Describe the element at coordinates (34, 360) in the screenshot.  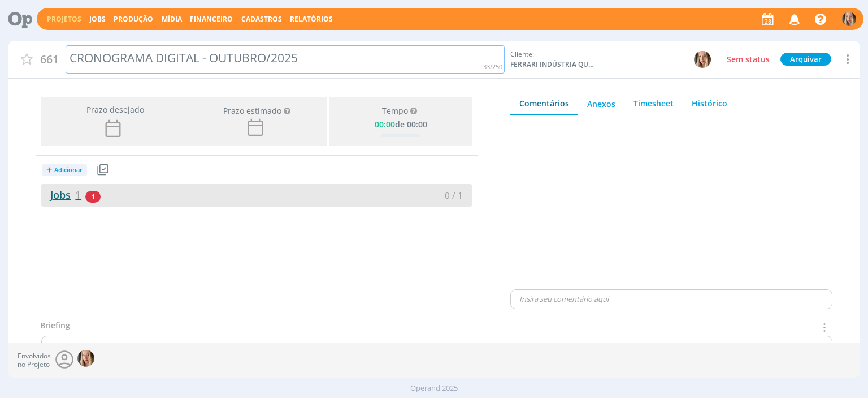
I see `span: Envolvidos no Projeto` at that location.